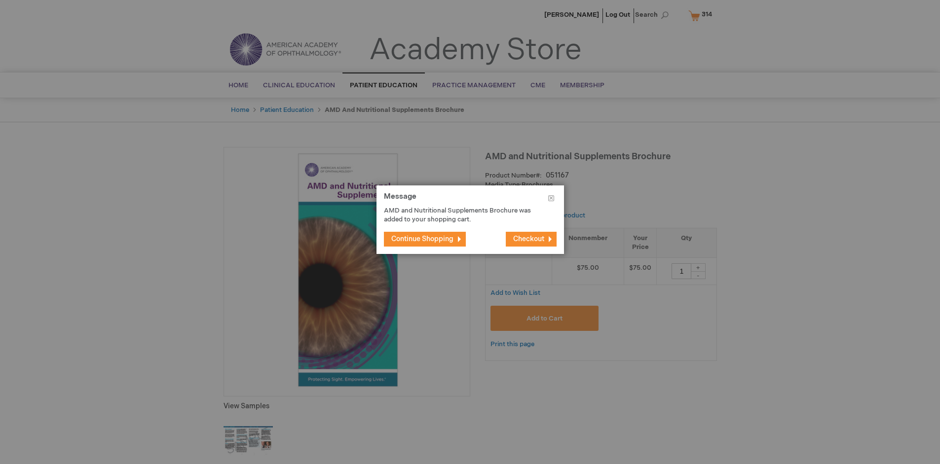 Image resolution: width=940 pixels, height=464 pixels. I want to click on span: Checkout, so click(528, 239).